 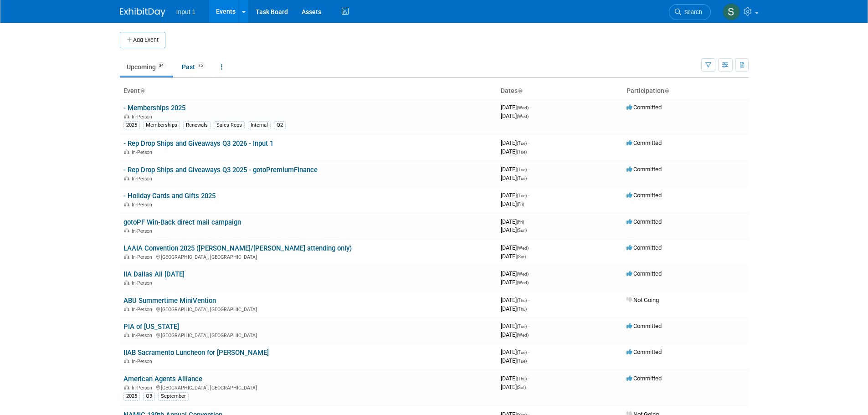 What do you see at coordinates (667, 91) in the screenshot?
I see `a: Sort by Participation Type` at bounding box center [667, 91].